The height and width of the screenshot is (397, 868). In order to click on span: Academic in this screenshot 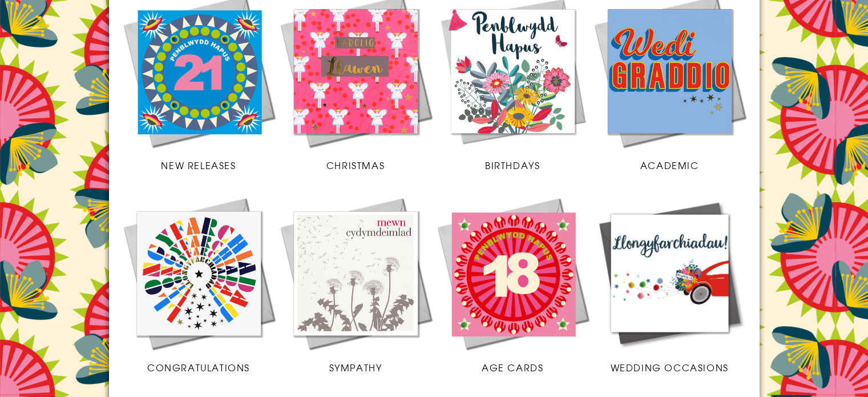, I will do `click(669, 165)`.